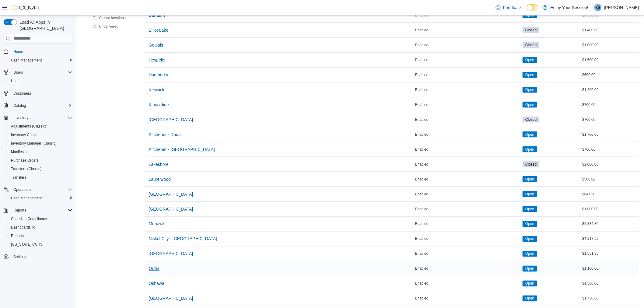  What do you see at coordinates (41, 135) in the screenshot?
I see `span: Inventory Count` at bounding box center [41, 135].